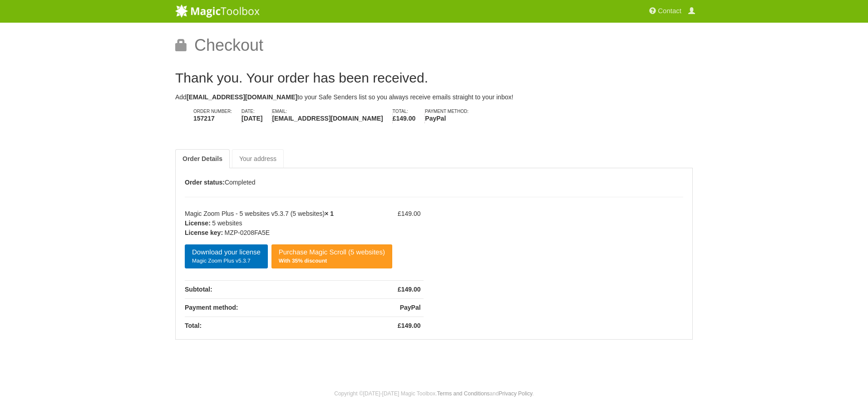 This screenshot has height=419, width=868. Describe the element at coordinates (434, 97) in the screenshot. I see `p: Add to your Safe Senders list so you always receive emails straight to your inbox!` at that location.